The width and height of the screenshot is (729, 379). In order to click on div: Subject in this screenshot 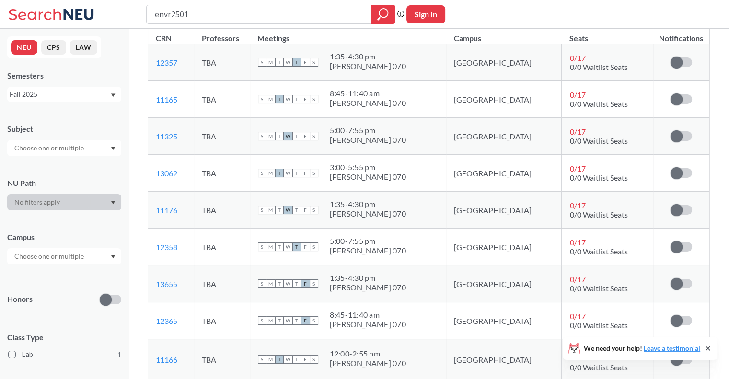, I will do `click(64, 129)`.